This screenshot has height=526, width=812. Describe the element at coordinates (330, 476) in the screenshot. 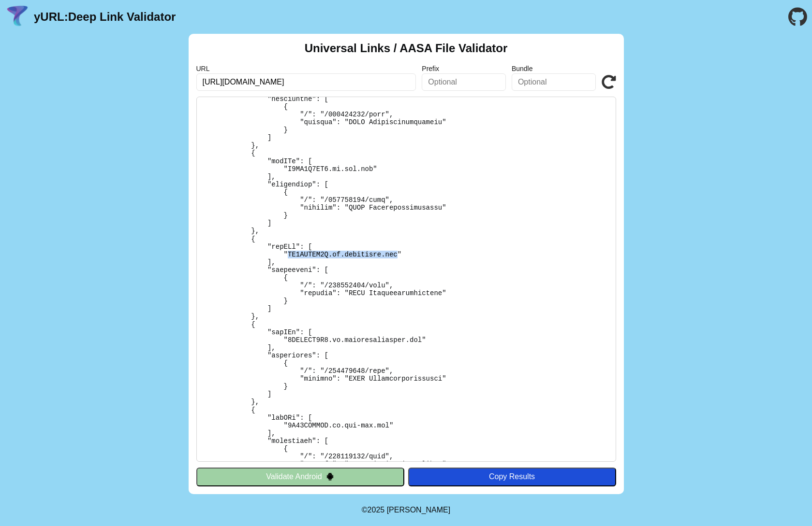

I see `img: droidIcon.svg` at that location.